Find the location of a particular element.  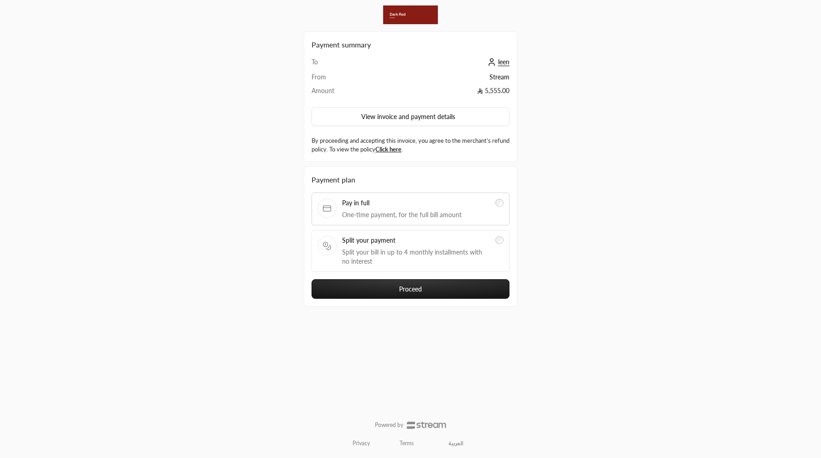

td: Stream is located at coordinates (451, 79).